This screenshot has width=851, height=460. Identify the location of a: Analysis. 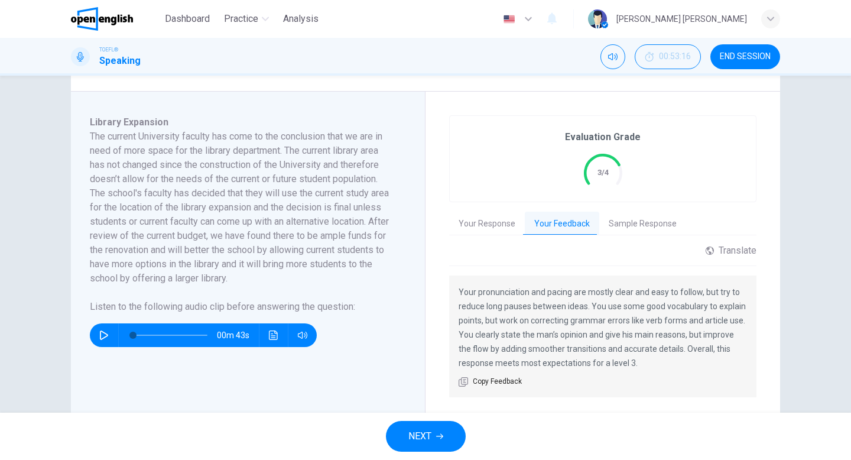
(301, 19).